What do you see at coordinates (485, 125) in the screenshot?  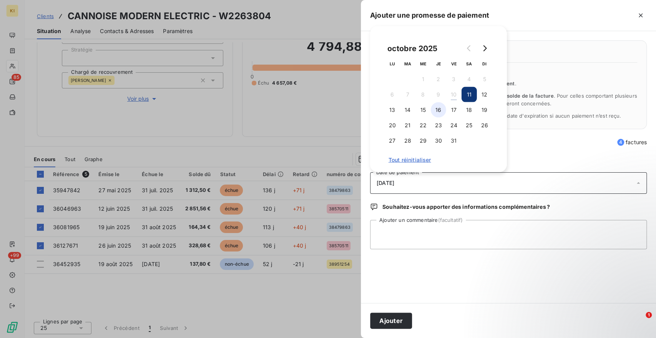 I see `button: 26` at bounding box center [485, 125].